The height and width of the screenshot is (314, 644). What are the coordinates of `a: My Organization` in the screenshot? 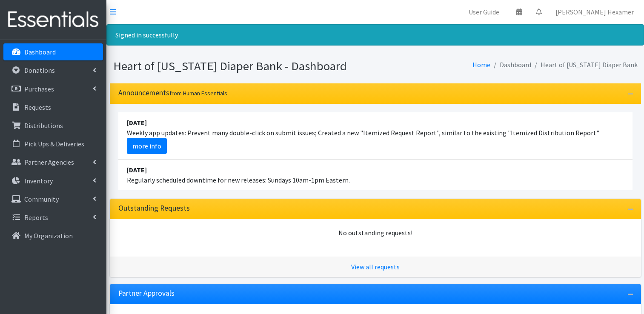 It's located at (54, 236).